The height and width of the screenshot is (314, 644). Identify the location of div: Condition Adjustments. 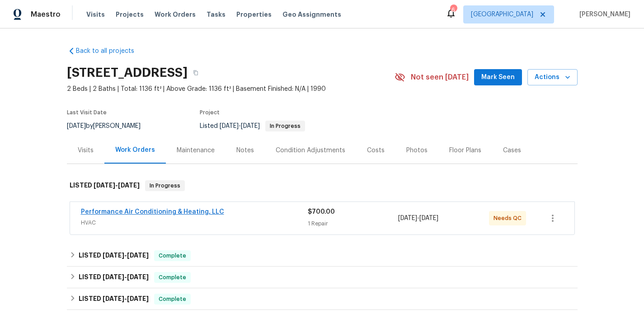
(310, 150).